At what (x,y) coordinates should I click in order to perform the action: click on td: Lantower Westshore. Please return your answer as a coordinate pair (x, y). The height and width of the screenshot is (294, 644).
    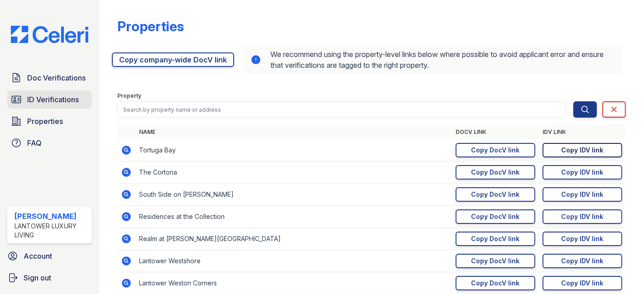
    Looking at the image, I should click on (294, 261).